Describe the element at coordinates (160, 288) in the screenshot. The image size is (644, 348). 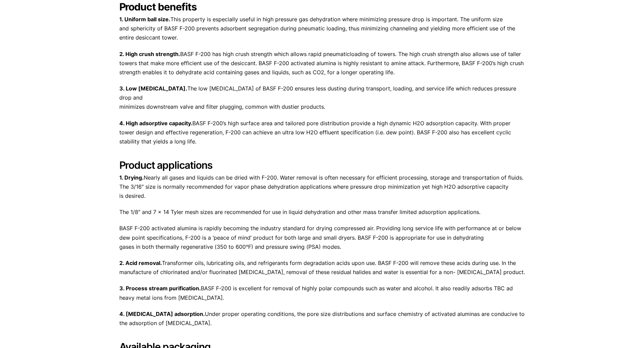
I see `strong: 3. Process stream purification.` at that location.